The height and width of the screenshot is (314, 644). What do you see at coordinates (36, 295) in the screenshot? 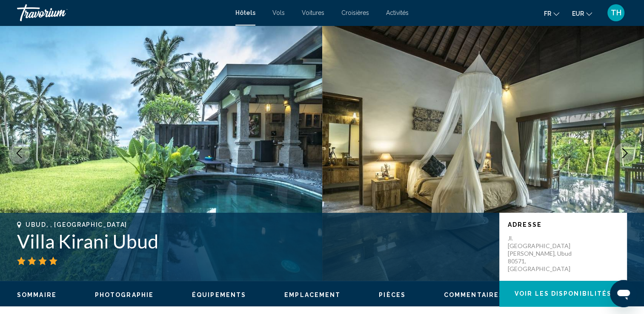
I see `button: Sommaire` at bounding box center [36, 295].